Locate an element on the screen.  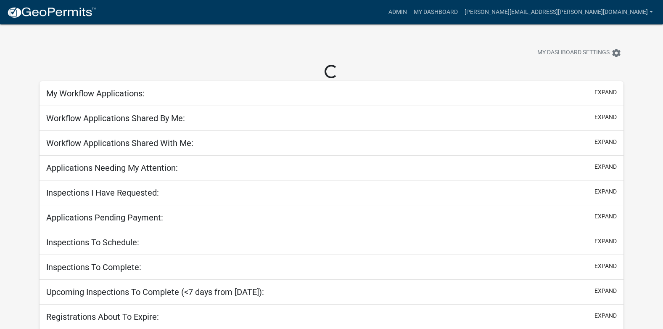
h5: Inspections I Have Requested: is located at coordinates (103, 192).